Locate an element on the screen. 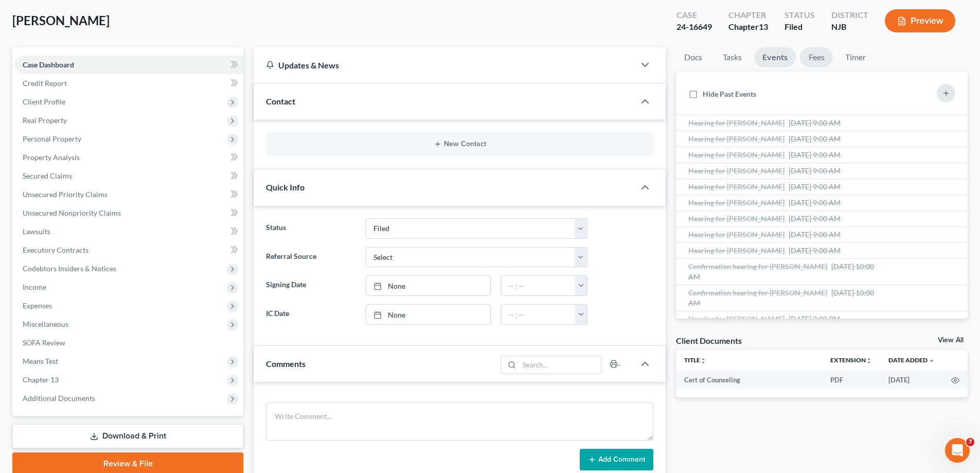  a: Extensionunfold_more is located at coordinates (850, 360).